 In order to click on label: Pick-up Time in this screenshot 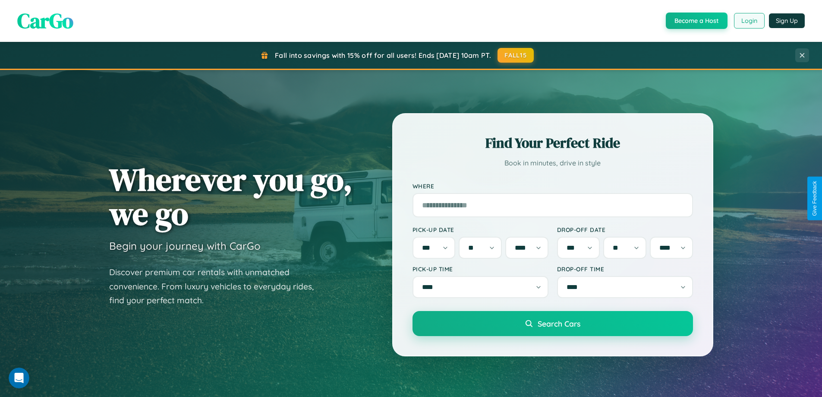, I will do `click(480, 268)`.